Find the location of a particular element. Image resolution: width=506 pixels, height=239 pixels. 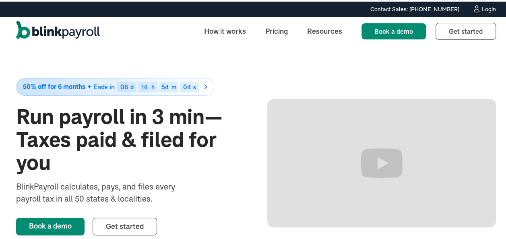

a: Resources is located at coordinates (325, 29).